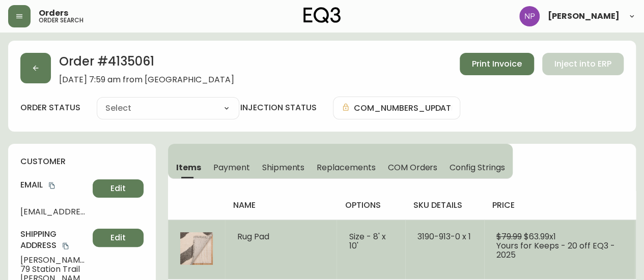 The height and width of the screenshot is (280, 644). Describe the element at coordinates (477, 167) in the screenshot. I see `span: Config Strings` at that location.